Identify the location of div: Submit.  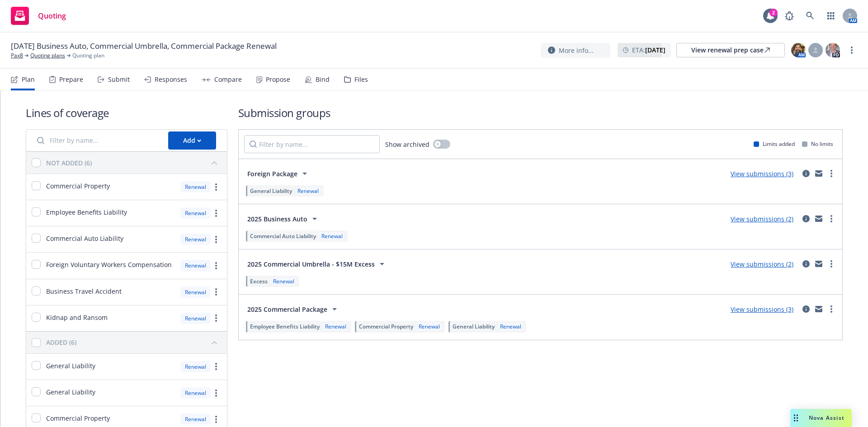
(119, 80).